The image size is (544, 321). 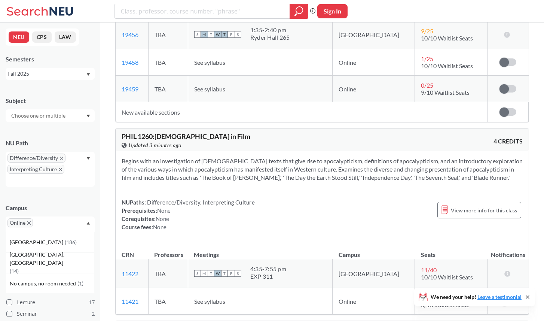 I want to click on input: Class, professor, course number, "phrase", so click(x=202, y=11).